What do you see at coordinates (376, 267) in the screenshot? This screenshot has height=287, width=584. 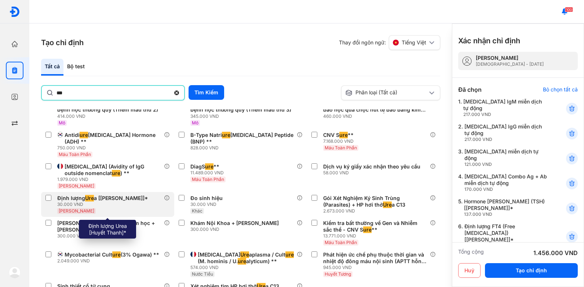 I see `div: 945.000 VND` at bounding box center [376, 267].